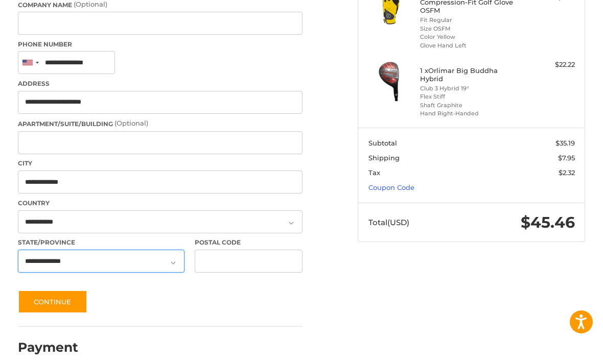 The width and height of the screenshot is (603, 364). What do you see at coordinates (470, 45) in the screenshot?
I see `li: Glove Hand Left` at bounding box center [470, 45].